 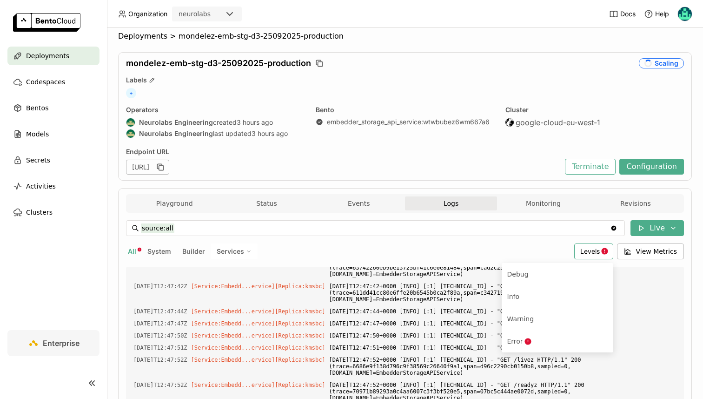 I want to click on div: mondelez-emb-stg-d3-25092025-production, so click(x=261, y=36).